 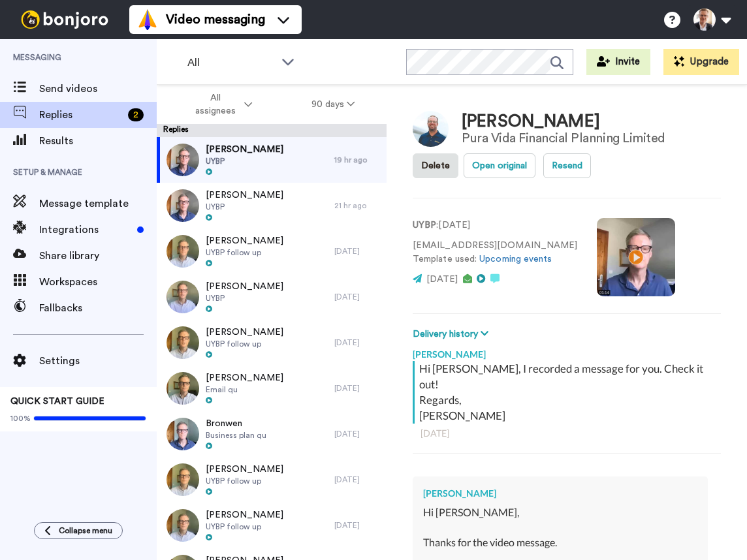 I want to click on img: 77aa521c-1c69-481c-b6ff-75f12e7db589-thumb.jpg, so click(x=183, y=480).